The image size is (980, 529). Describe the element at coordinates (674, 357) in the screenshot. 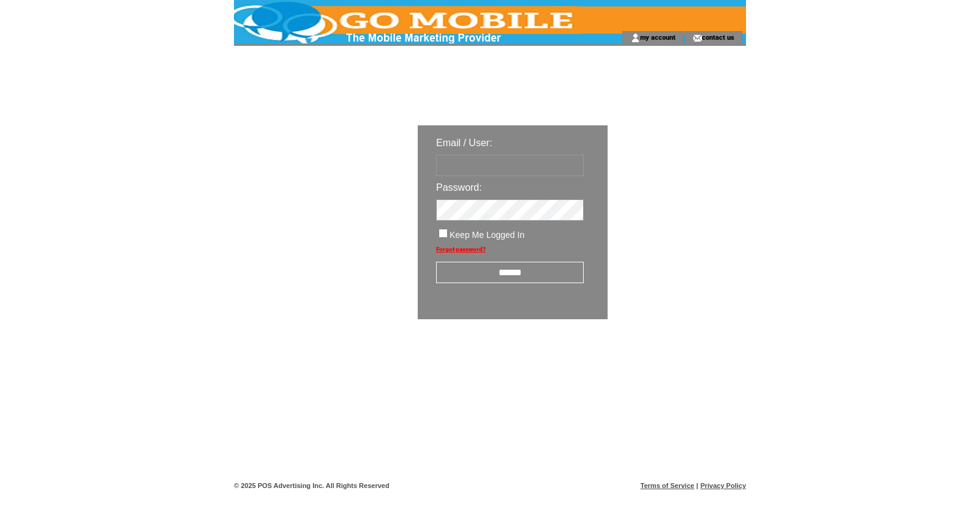

I see `img: transparent.png` at that location.